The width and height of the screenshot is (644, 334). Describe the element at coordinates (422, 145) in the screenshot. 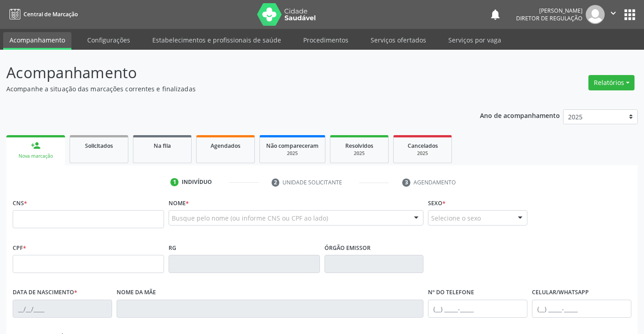

I see `span: Cancelados` at that location.